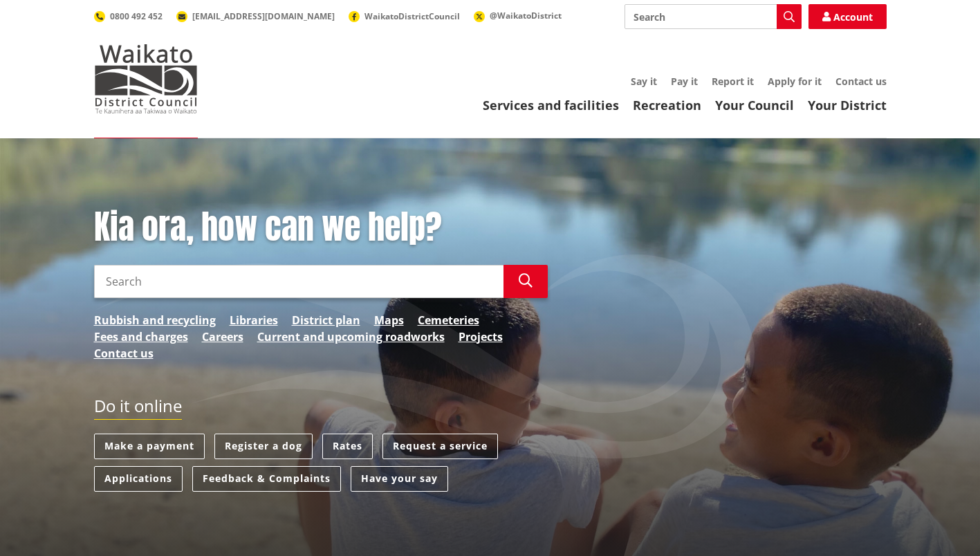 The height and width of the screenshot is (556, 980). I want to click on a: Report it, so click(733, 81).